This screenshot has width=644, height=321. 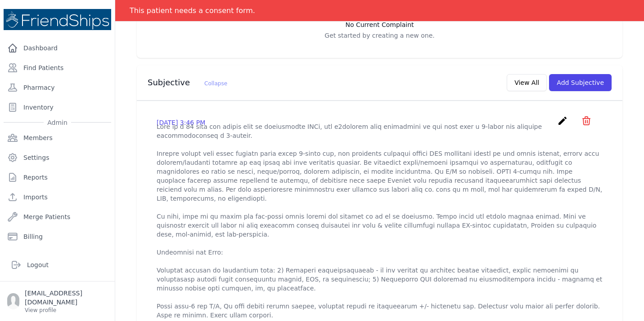 I want to click on button: Add Subjective, so click(x=580, y=83).